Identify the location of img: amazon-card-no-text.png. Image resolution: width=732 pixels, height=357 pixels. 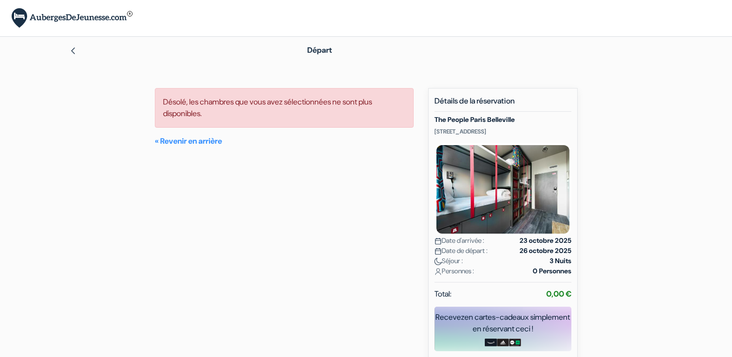
(490, 342).